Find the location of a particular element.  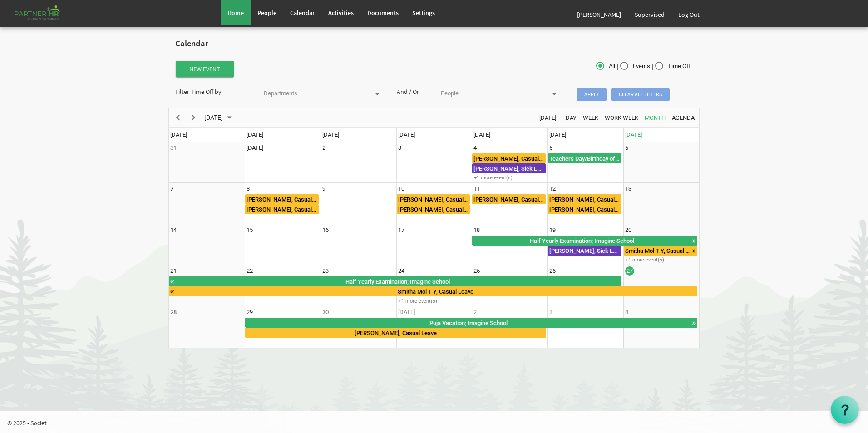

div: Saturday, October 4, 2025 is located at coordinates (627, 312).